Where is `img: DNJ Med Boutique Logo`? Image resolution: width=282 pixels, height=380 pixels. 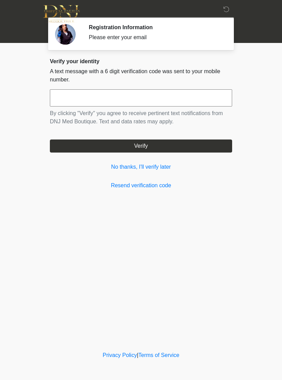
img: DNJ Med Boutique Logo is located at coordinates (61, 14).